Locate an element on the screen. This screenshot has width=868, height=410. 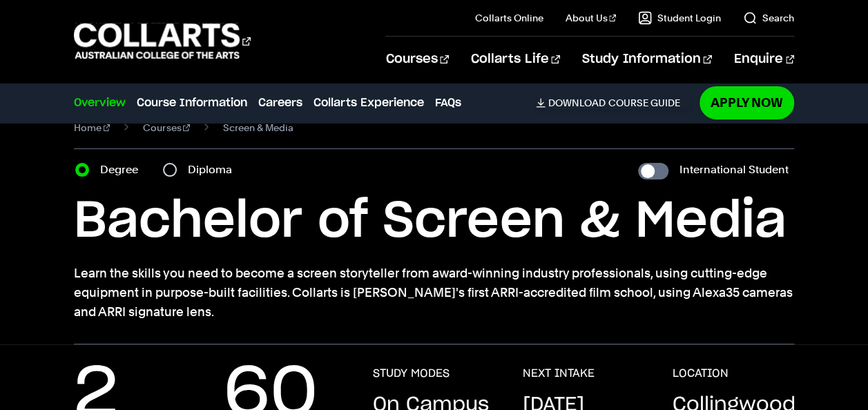
label: Diploma is located at coordinates (214, 170).